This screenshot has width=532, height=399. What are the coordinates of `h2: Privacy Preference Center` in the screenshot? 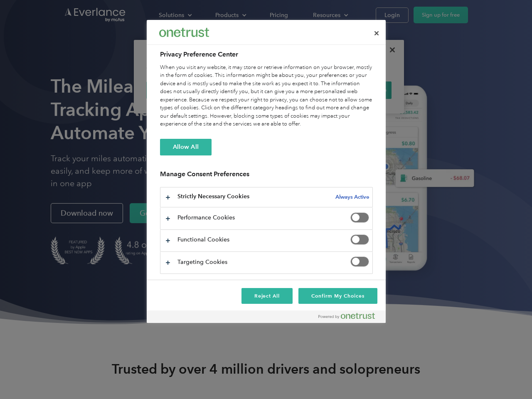 It's located at (267, 54).